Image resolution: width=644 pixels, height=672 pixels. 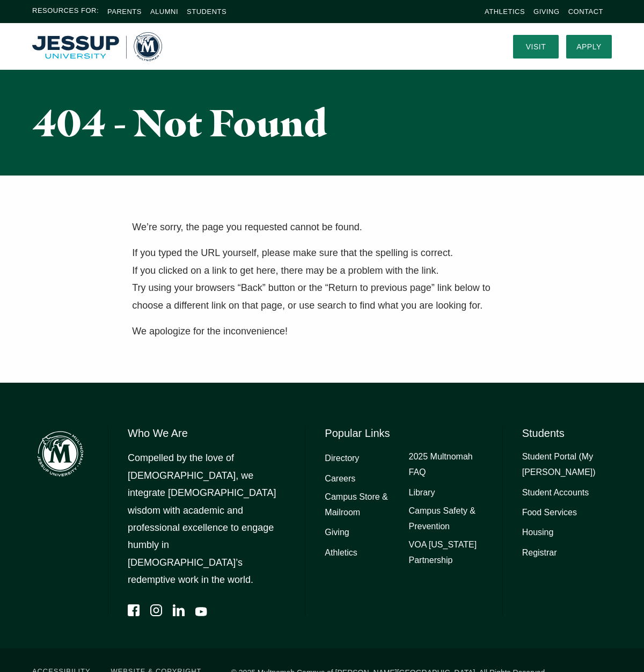 What do you see at coordinates (164, 11) in the screenshot?
I see `a: Alumni` at bounding box center [164, 11].